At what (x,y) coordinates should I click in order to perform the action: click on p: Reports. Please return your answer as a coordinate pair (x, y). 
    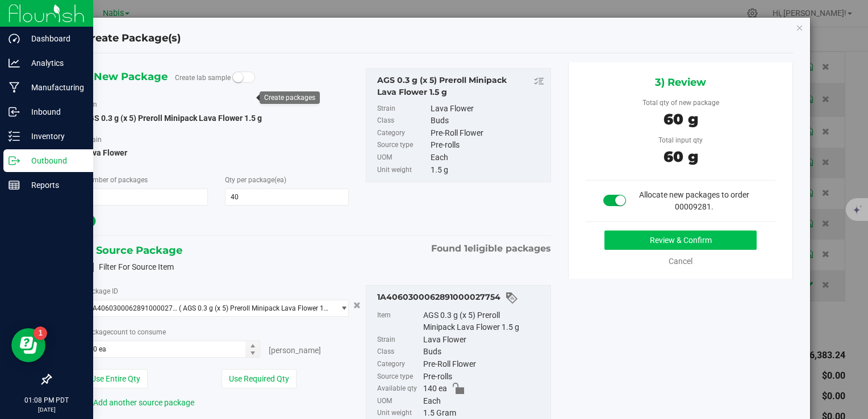
    Looking at the image, I should click on (54, 186).